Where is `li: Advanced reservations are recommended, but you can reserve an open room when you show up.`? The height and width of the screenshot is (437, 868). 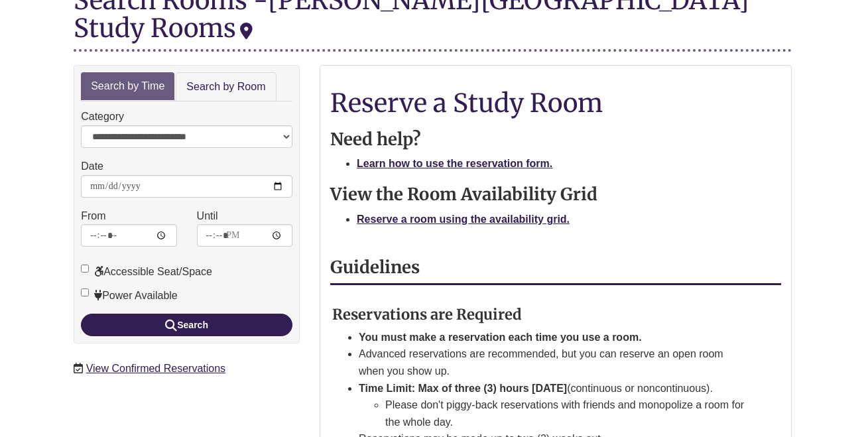
li: Advanced reservations are recommended, but you can reserve an open room when you show up. is located at coordinates (554, 362).